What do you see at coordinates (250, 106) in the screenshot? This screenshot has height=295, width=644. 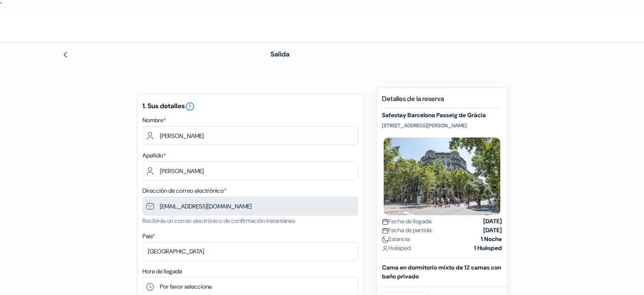 I see `h5: 1. Sus detalles` at bounding box center [250, 106].